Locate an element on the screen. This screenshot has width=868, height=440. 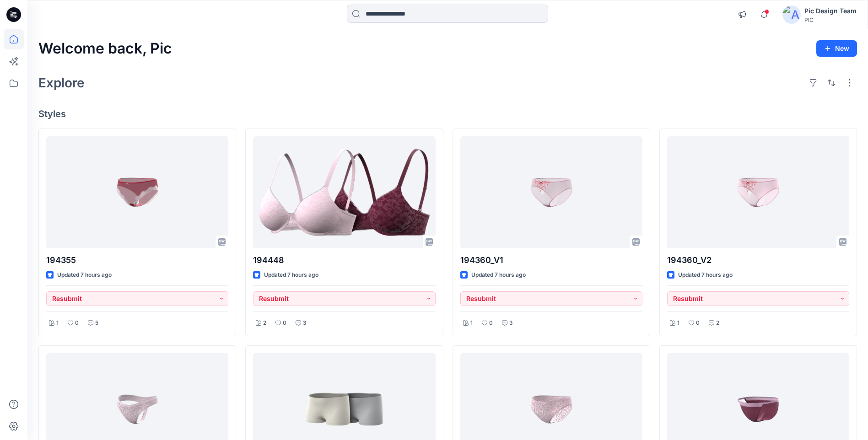
p: 194355 is located at coordinates (137, 261).